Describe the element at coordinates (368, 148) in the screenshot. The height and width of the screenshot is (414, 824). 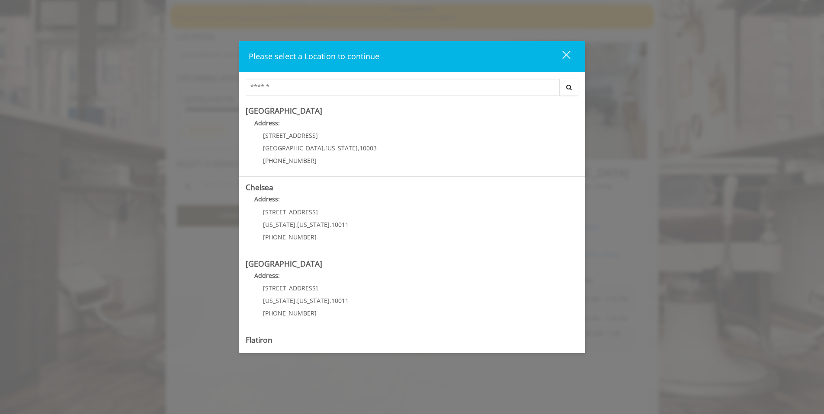
I see `span: 10003` at that location.